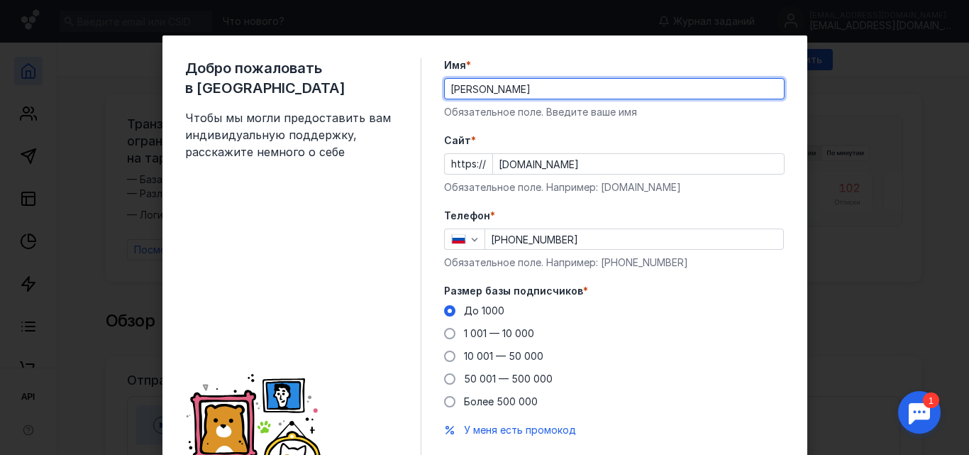 The width and height of the screenshot is (969, 455). Describe the element at coordinates (508, 378) in the screenshot. I see `span: 50 001 — 500 000` at that location.